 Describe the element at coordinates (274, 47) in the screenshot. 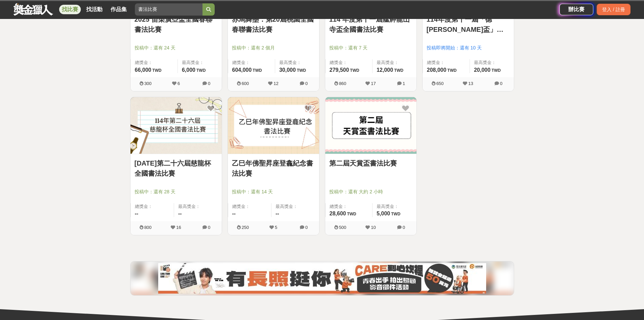

I see `span: 投稿中：還有 2 個月` at that location.